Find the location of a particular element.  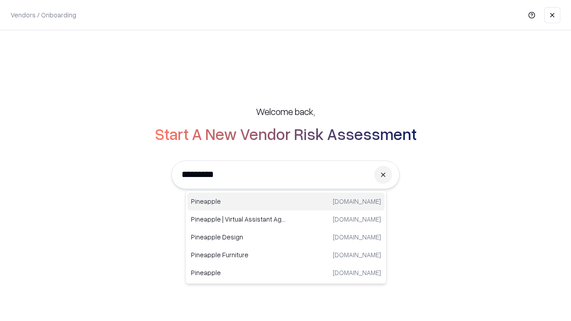

h2: Start A New Vendor Risk Assessment is located at coordinates (286, 134).